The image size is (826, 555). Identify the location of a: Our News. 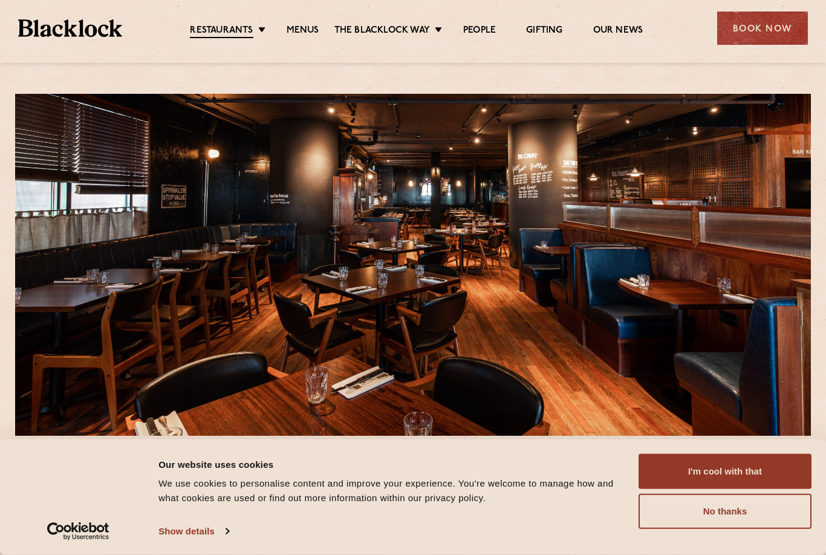
(618, 31).